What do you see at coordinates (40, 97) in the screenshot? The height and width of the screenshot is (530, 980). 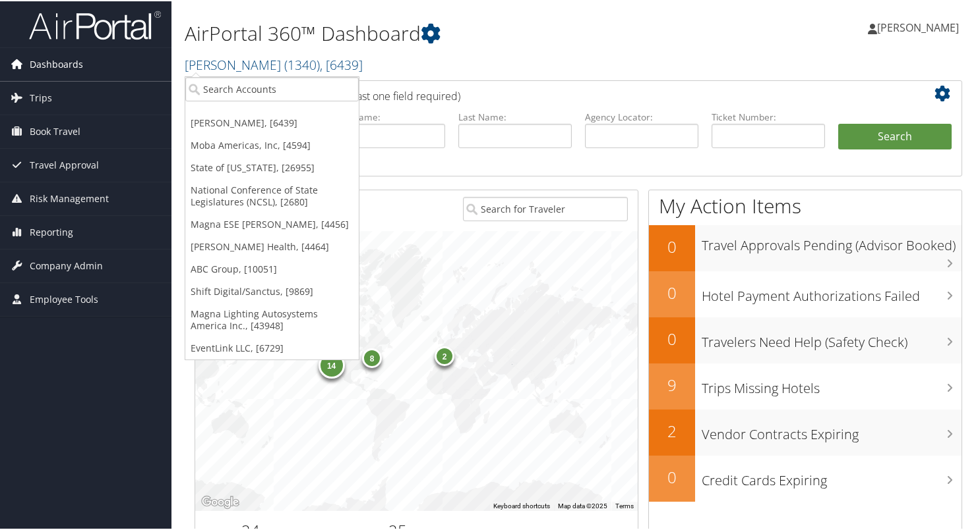 I see `span: Trips` at bounding box center [40, 97].